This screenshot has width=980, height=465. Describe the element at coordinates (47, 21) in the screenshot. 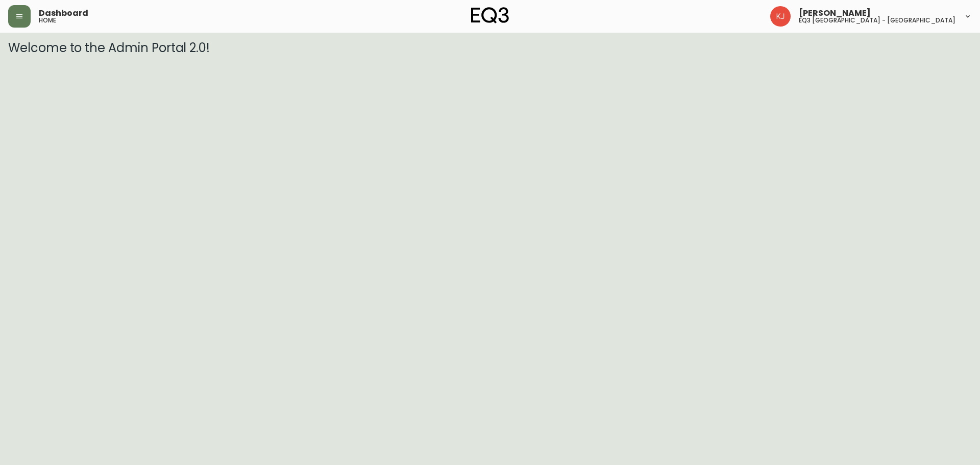

I see `h5: home` at that location.